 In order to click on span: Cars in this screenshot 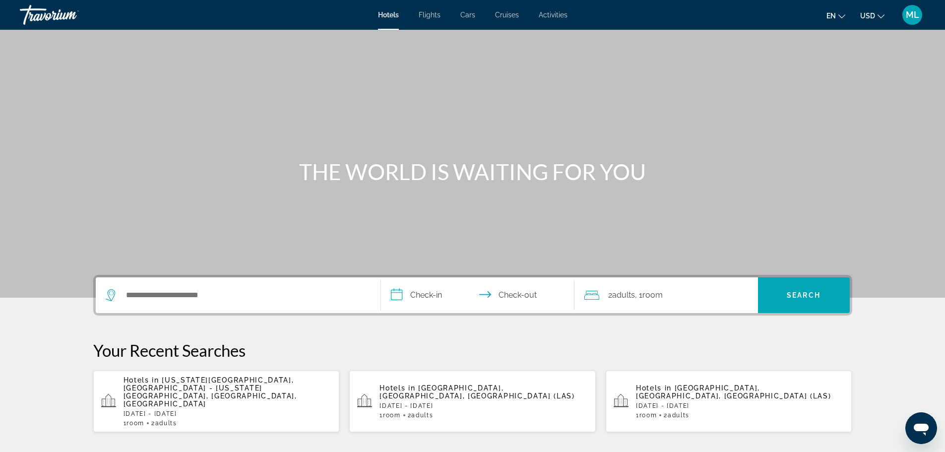, I will do `click(468, 15)`.